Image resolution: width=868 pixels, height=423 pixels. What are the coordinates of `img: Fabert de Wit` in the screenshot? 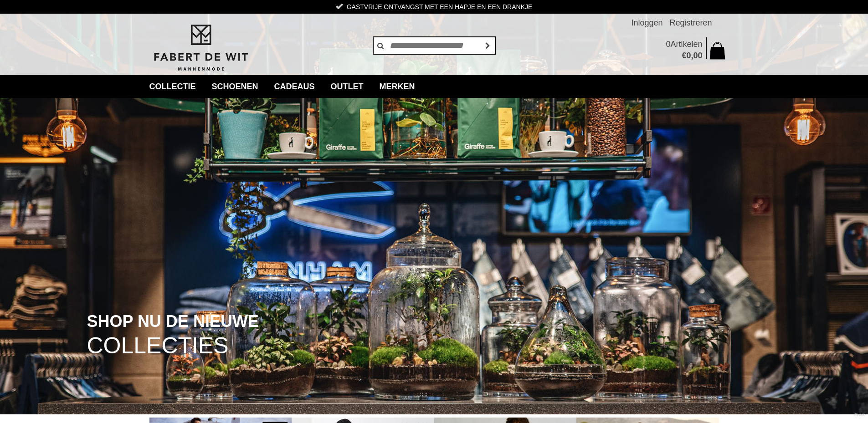 It's located at (201, 48).